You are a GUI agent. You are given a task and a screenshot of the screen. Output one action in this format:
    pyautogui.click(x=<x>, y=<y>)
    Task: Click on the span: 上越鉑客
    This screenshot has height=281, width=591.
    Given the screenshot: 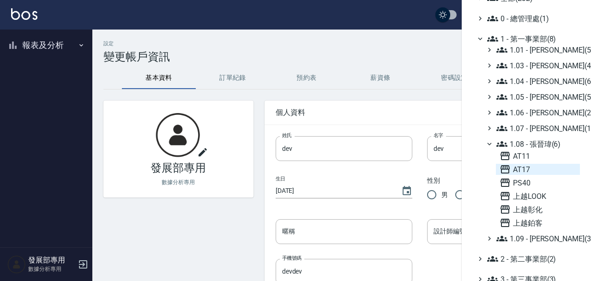 What is the action you would take?
    pyautogui.click(x=538, y=223)
    